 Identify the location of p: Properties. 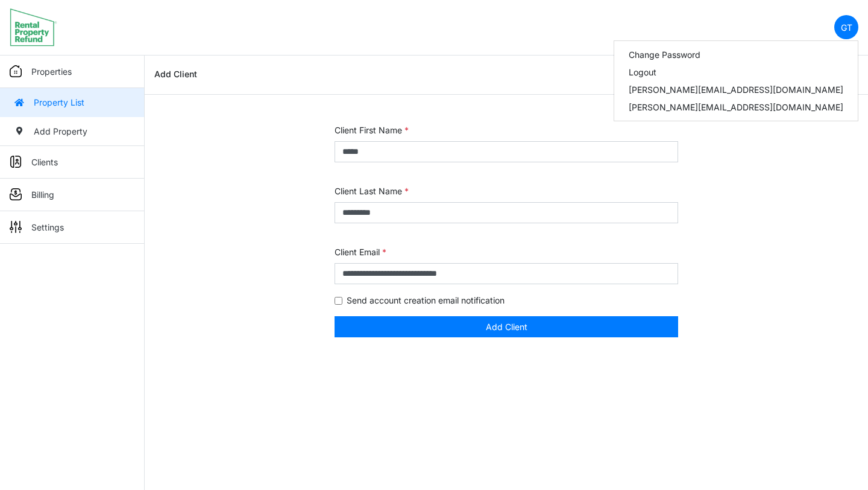
(51, 71).